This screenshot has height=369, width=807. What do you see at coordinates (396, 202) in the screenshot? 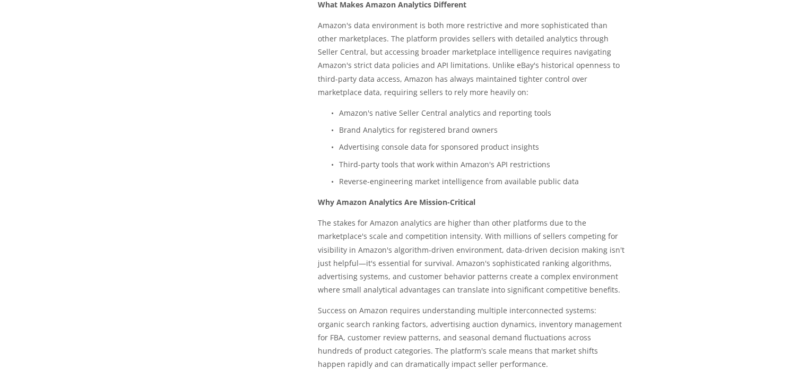
I see `strong: Why Amazon Analytics Are Mission-Critical` at bounding box center [396, 202].